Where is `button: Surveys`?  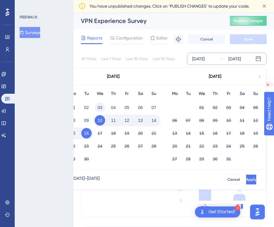 button: Surveys is located at coordinates (30, 33).